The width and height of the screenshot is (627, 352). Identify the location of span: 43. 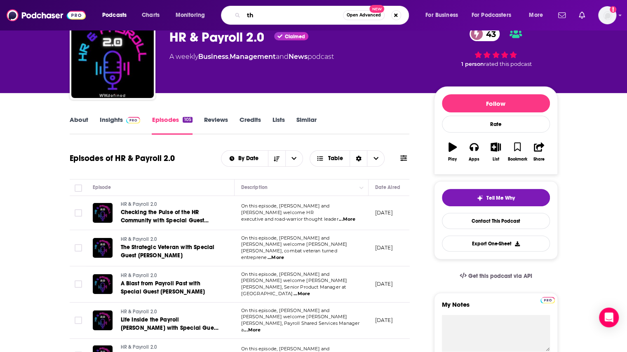
(489, 34).